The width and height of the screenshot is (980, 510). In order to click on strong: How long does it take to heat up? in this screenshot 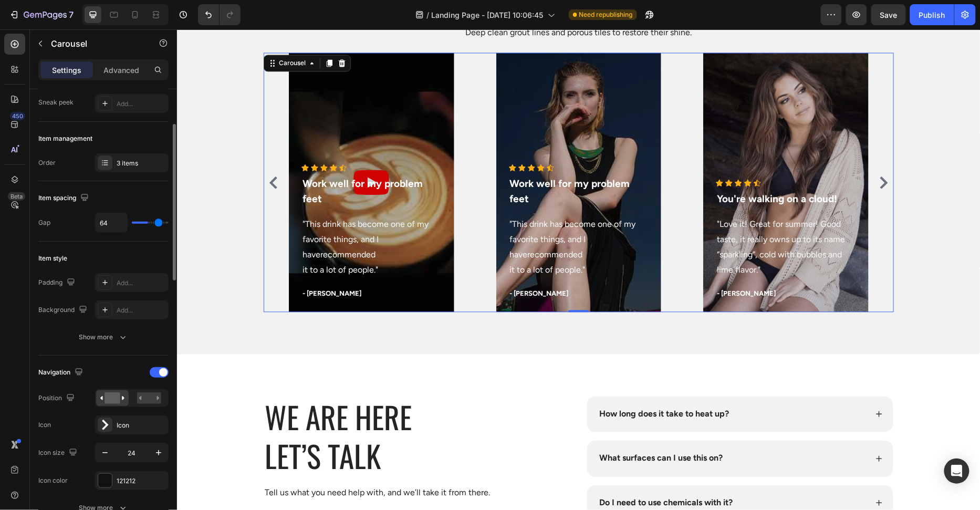, I will do `click(487, 384)`.